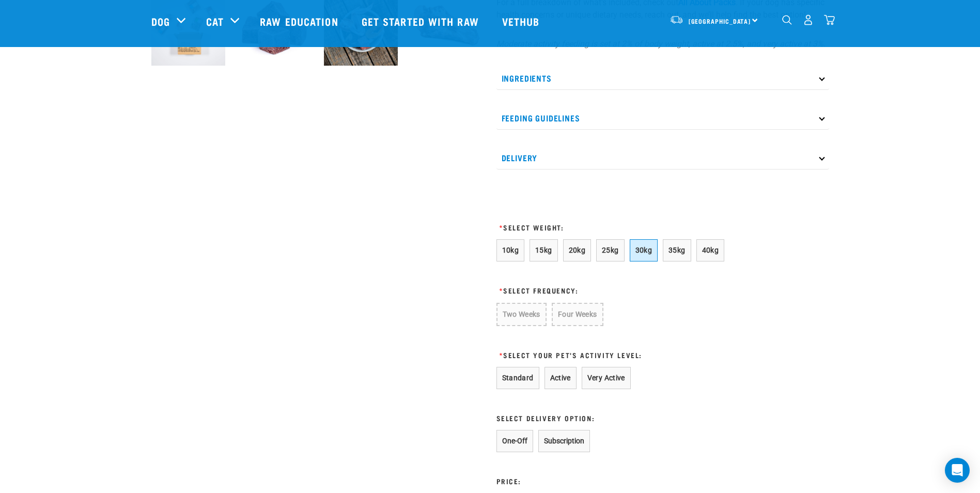 This screenshot has height=493, width=980. Describe the element at coordinates (161, 21) in the screenshot. I see `a: Dog` at that location.